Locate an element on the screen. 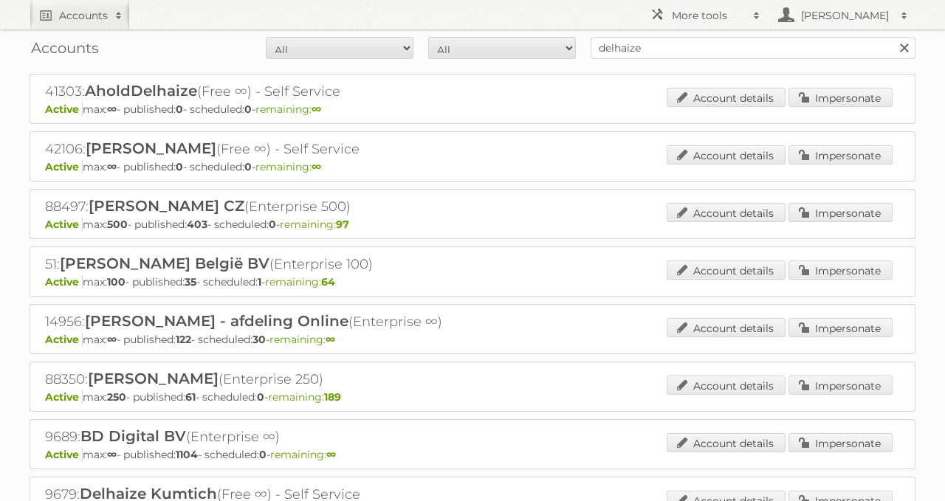 The width and height of the screenshot is (945, 501). strong: 35 is located at coordinates (191, 282).